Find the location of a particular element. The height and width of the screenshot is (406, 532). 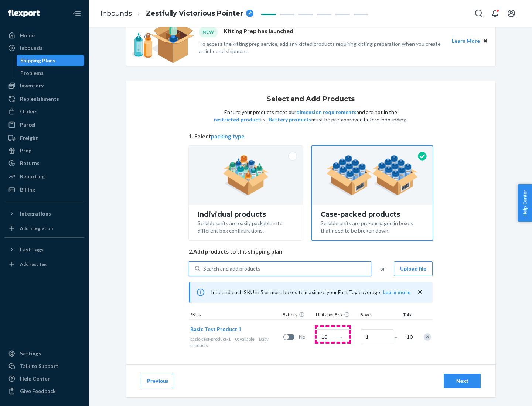

div: NEW is located at coordinates (209, 32).